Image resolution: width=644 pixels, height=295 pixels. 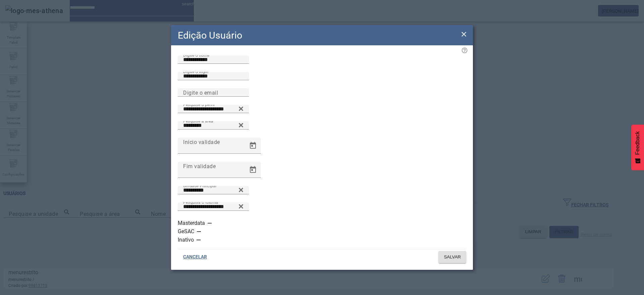 I want to click on mat-label: Fim validade, so click(x=199, y=166).